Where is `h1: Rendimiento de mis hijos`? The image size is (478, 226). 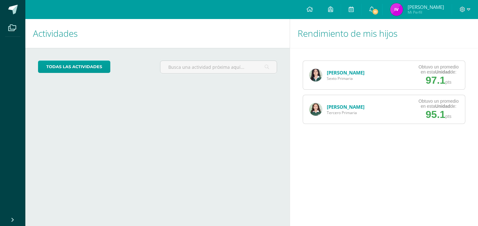
h1: Rendimiento de mis hijos is located at coordinates (384, 33).